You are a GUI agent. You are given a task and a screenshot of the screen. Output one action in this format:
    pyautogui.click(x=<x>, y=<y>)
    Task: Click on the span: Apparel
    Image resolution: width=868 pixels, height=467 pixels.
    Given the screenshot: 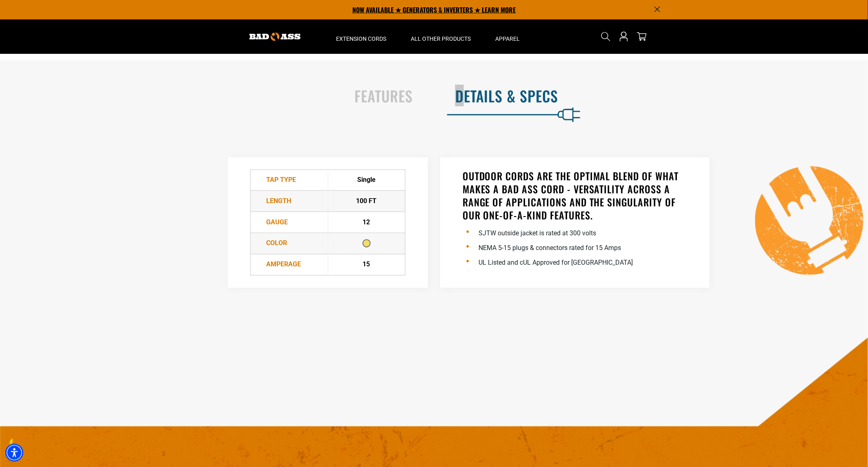 What is the action you would take?
    pyautogui.click(x=507, y=39)
    